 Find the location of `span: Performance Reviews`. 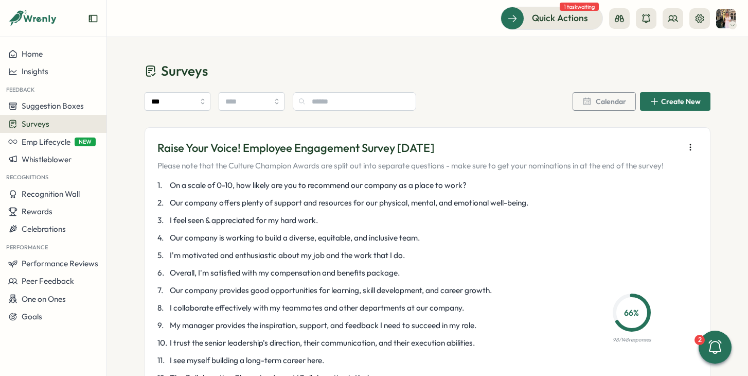

span: Performance Reviews is located at coordinates (60, 263).